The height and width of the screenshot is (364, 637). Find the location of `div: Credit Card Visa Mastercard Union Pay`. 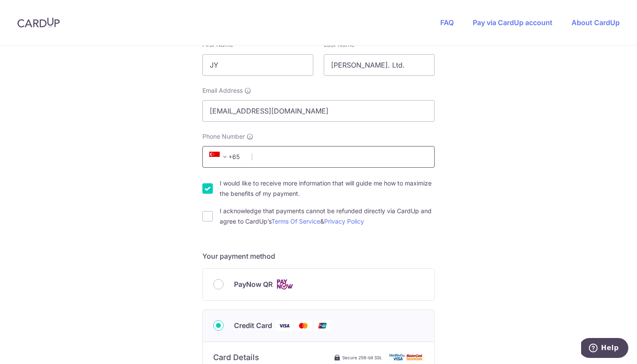

div: Credit Card Visa Mastercard Union Pay is located at coordinates (318, 325).